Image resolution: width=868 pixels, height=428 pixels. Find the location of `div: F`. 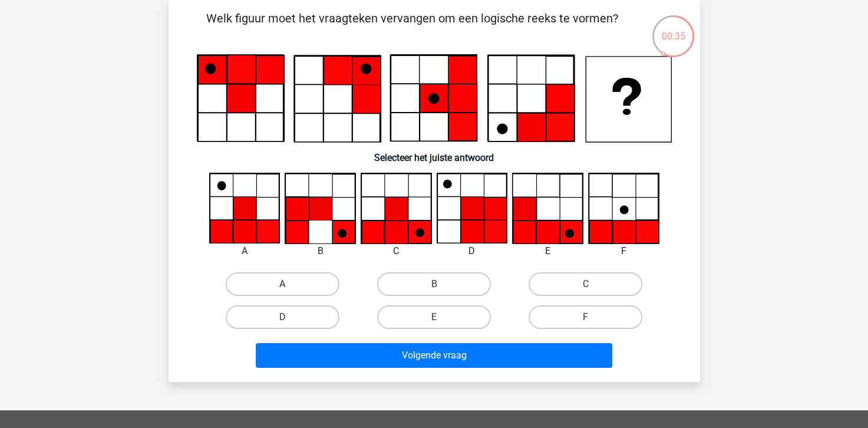

div: F is located at coordinates (623, 252).